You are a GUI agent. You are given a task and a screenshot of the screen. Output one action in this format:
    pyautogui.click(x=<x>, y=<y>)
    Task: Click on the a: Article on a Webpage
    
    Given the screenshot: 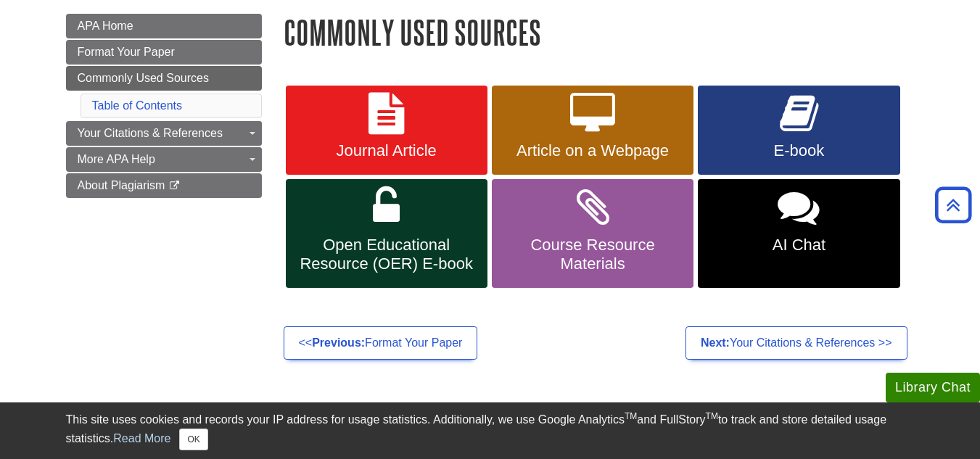 What is the action you would take?
    pyautogui.click(x=592, y=130)
    